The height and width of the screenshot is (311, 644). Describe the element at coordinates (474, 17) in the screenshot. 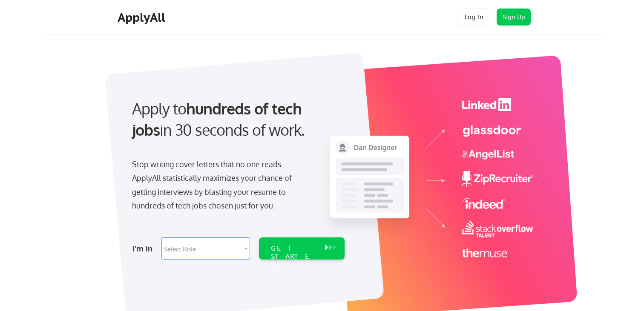

I see `button: Log In` at that location.